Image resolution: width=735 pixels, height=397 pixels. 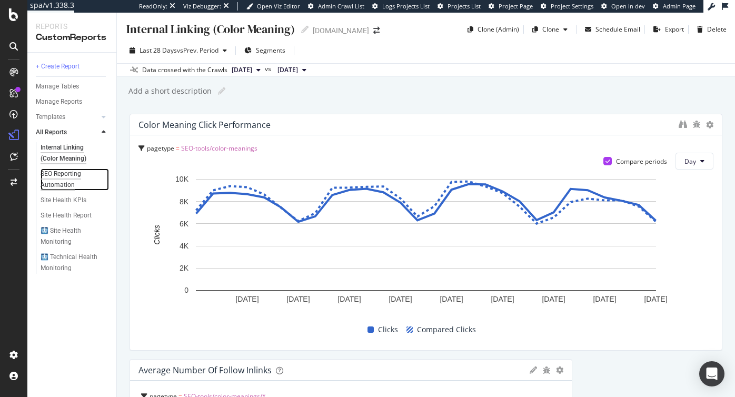 I want to click on a: Admin Crawl List, so click(x=336, y=6).